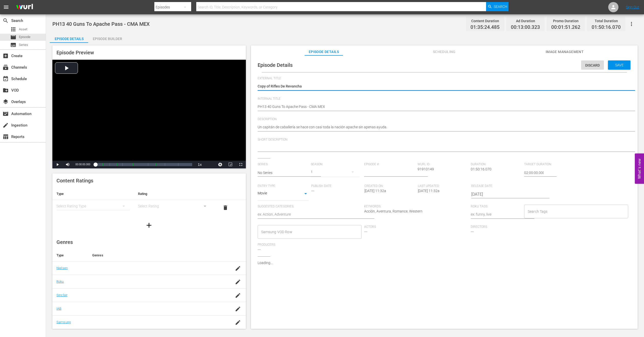  Describe the element at coordinates (83, 164) in the screenshot. I see `span: 00:00:00.000` at that location.